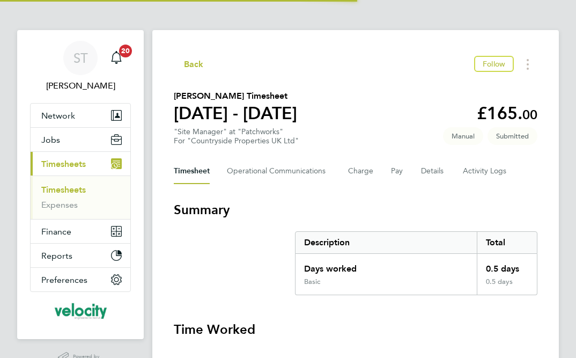 This screenshot has width=576, height=358. Describe the element at coordinates (63, 189) in the screenshot. I see `a: Timesheets` at that location.